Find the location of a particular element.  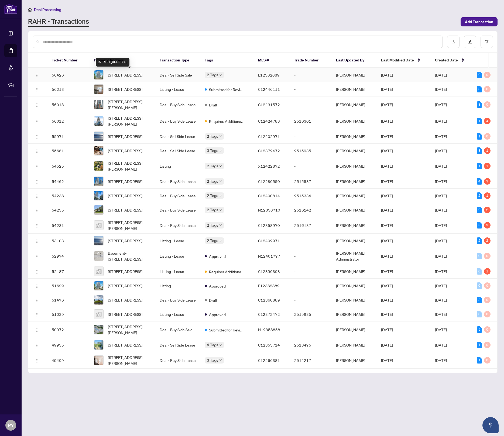

span: filter is located at coordinates (487, 42).